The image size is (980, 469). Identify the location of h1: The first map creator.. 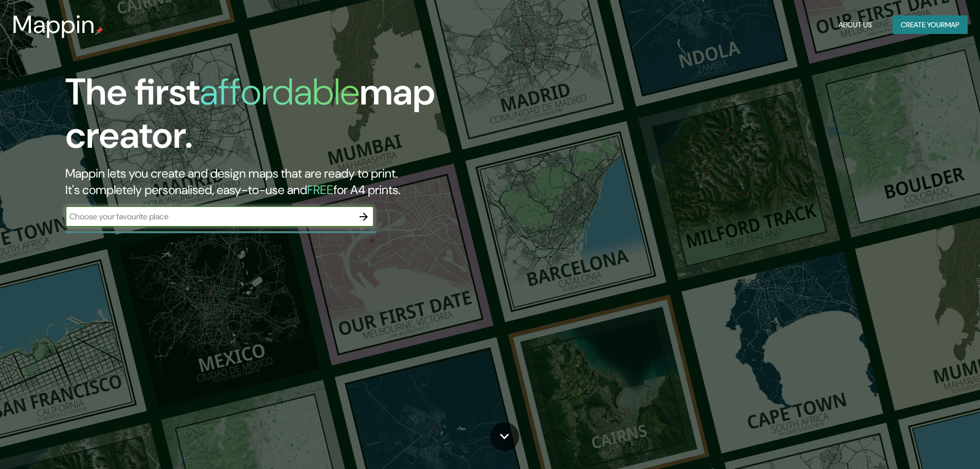
(310, 118).